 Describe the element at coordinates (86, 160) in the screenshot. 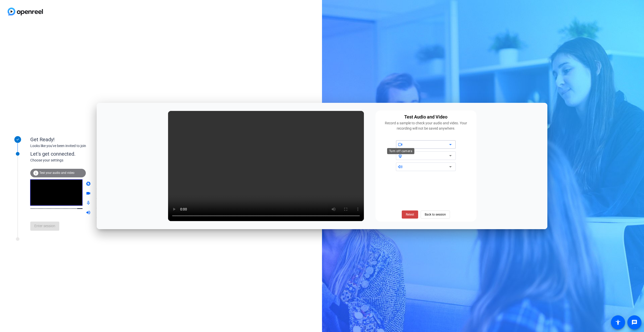

I see `div: Choose your settings` at that location.